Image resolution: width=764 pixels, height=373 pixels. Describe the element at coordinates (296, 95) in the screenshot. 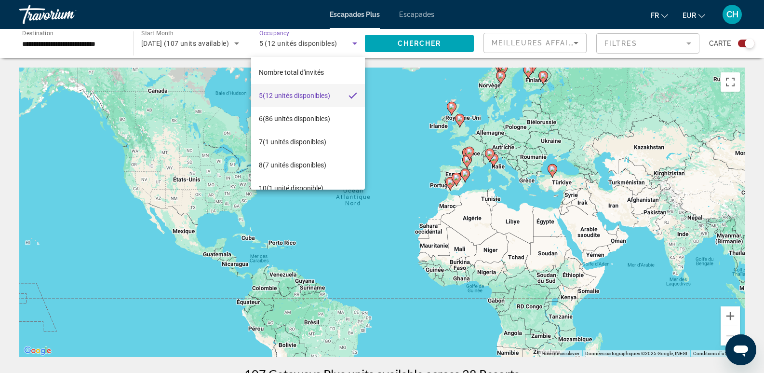

I see `font: (12 unités disponibles)` at that location.